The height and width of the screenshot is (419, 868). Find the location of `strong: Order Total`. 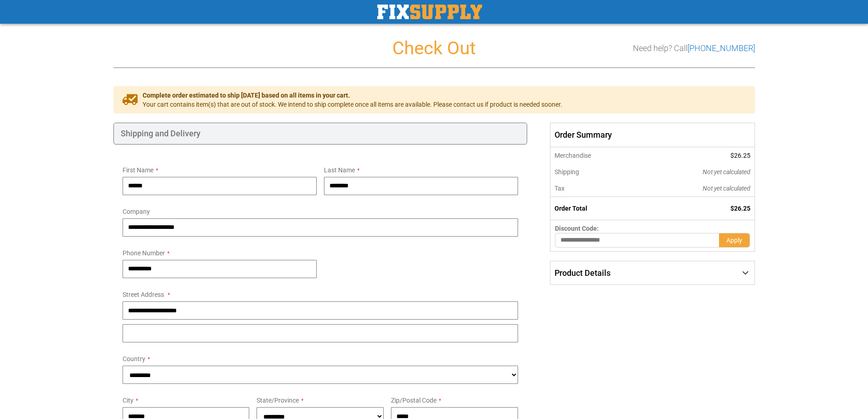

strong: Order Total is located at coordinates (571, 208).